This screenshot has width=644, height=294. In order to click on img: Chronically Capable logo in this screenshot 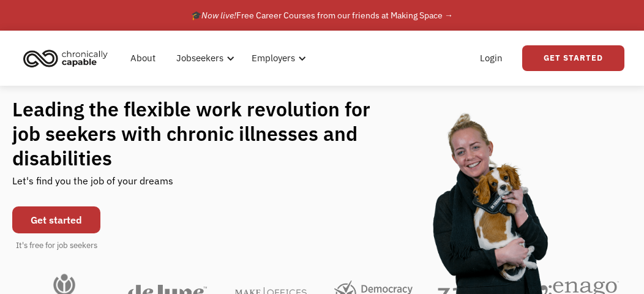, I will do `click(65, 58)`.